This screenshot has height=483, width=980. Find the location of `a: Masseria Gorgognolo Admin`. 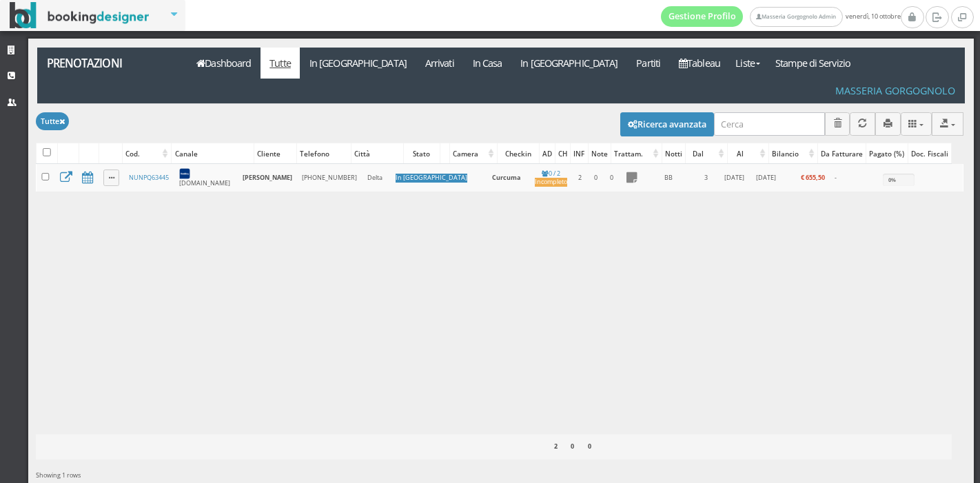

a: Masseria Gorgognolo Admin is located at coordinates (796, 17).